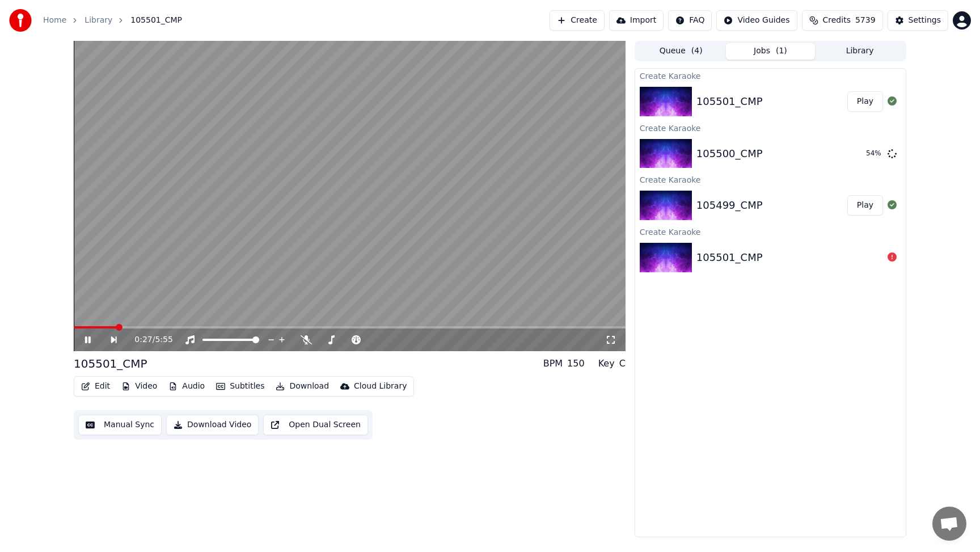  I want to click on span: ( 4 ), so click(697, 51).